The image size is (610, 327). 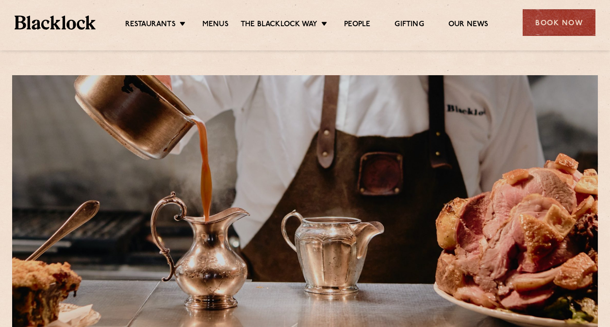 What do you see at coordinates (150, 25) in the screenshot?
I see `a: Restaurants` at bounding box center [150, 25].